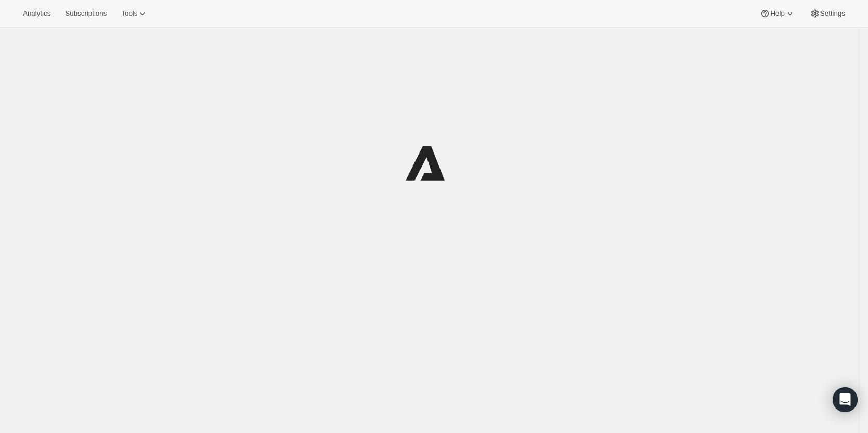  Describe the element at coordinates (845, 400) in the screenshot. I see `div: Open Intercom Messenger` at that location.